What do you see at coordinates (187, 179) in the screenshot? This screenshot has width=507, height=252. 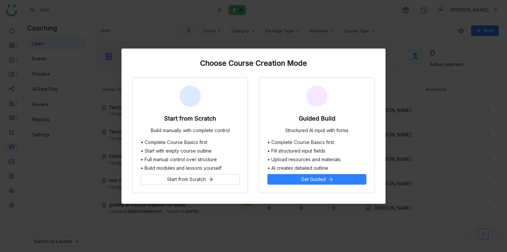 I see `span: Start from Scratch` at bounding box center [187, 179].